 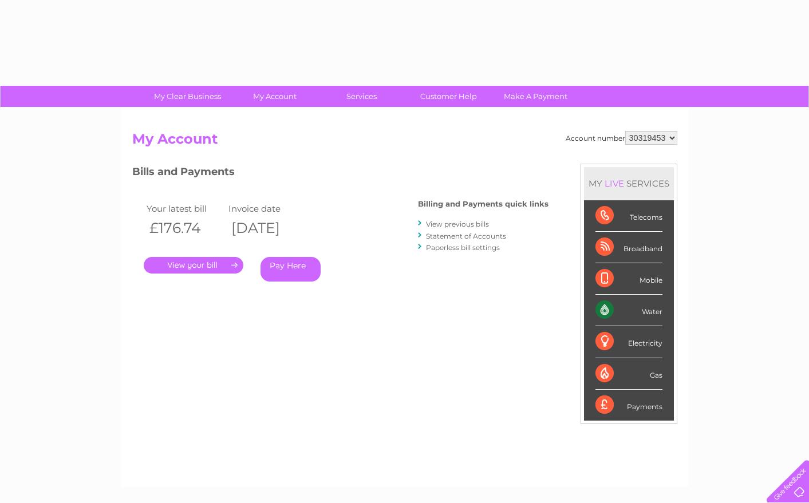 I want to click on h3: Bills and Payments, so click(x=340, y=173).